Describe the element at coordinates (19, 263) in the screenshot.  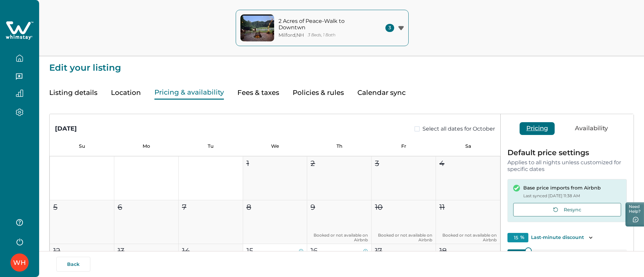
I see `div: Whimstay Host` at that location.